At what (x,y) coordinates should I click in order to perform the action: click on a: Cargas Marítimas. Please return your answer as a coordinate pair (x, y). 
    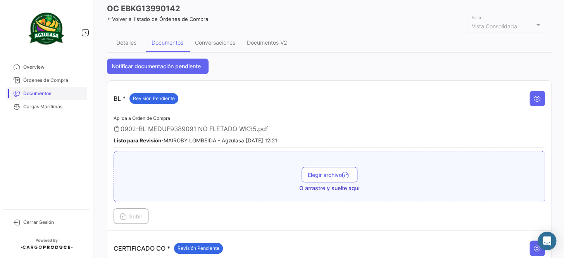
    Looking at the image, I should click on (47, 107).